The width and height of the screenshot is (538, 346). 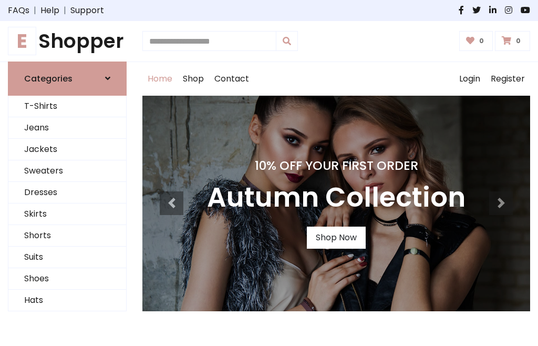 What do you see at coordinates (336, 238) in the screenshot?
I see `a: Shop Now` at bounding box center [336, 238].